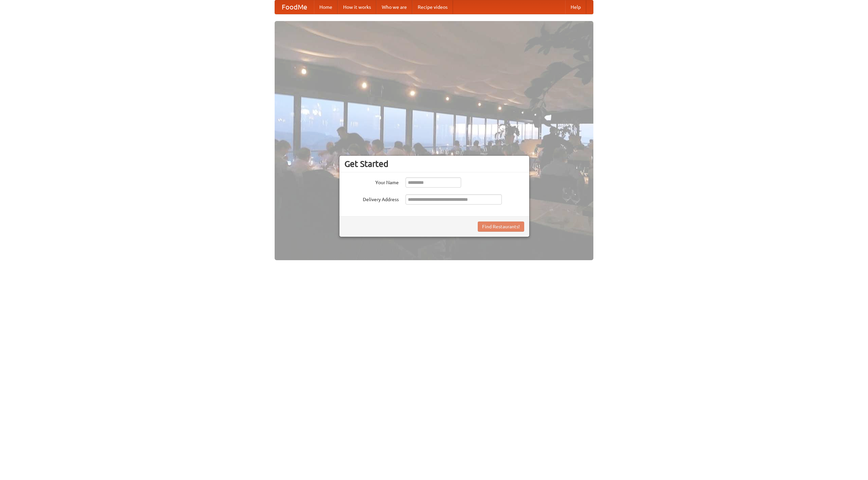 This screenshot has width=868, height=480. What do you see at coordinates (576, 7) in the screenshot?
I see `a: Help` at bounding box center [576, 7].